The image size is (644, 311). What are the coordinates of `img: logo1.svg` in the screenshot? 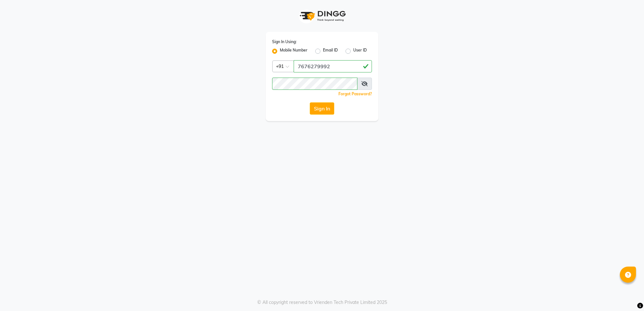 It's located at (322, 16).